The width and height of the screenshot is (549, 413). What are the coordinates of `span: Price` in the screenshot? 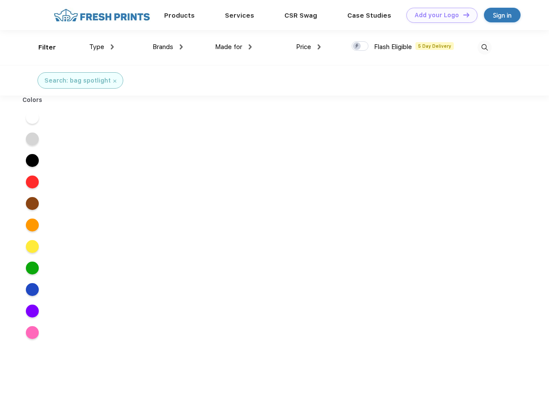 It's located at (303, 47).